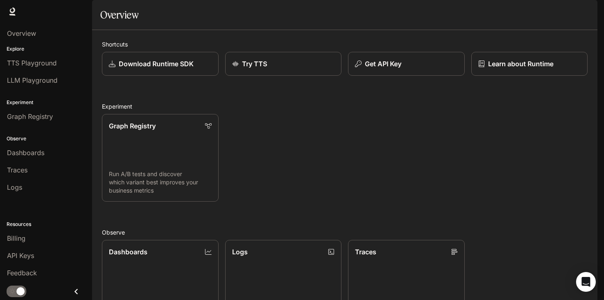  What do you see at coordinates (345, 106) in the screenshot?
I see `h2: Experiment` at bounding box center [345, 106].